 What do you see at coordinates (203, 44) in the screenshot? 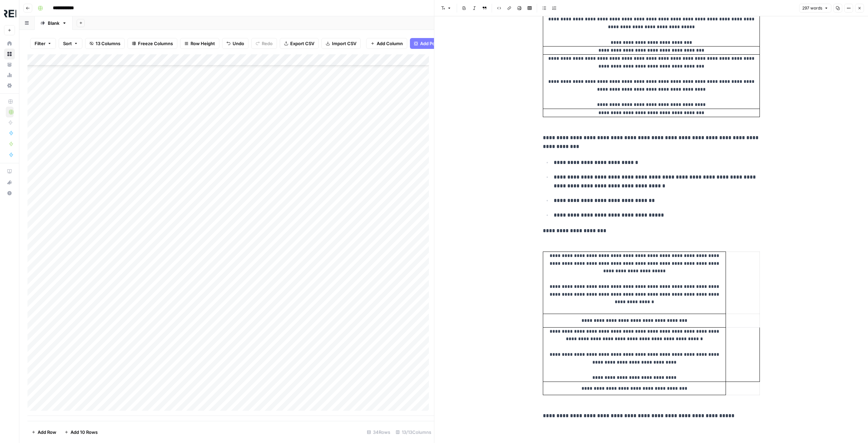
I see `span: Row Height` at bounding box center [203, 44].